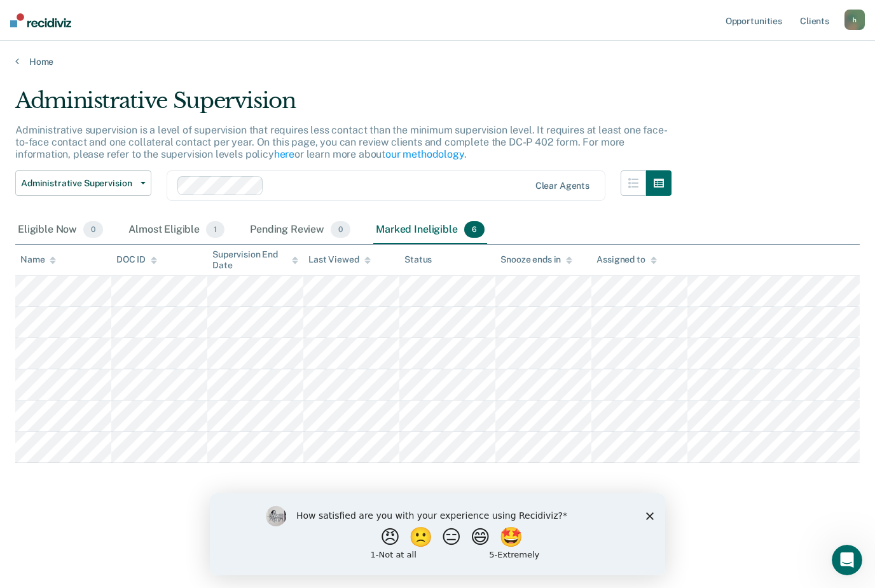  Describe the element at coordinates (430, 230) in the screenshot. I see `div: Marked Ineligible6` at that location.